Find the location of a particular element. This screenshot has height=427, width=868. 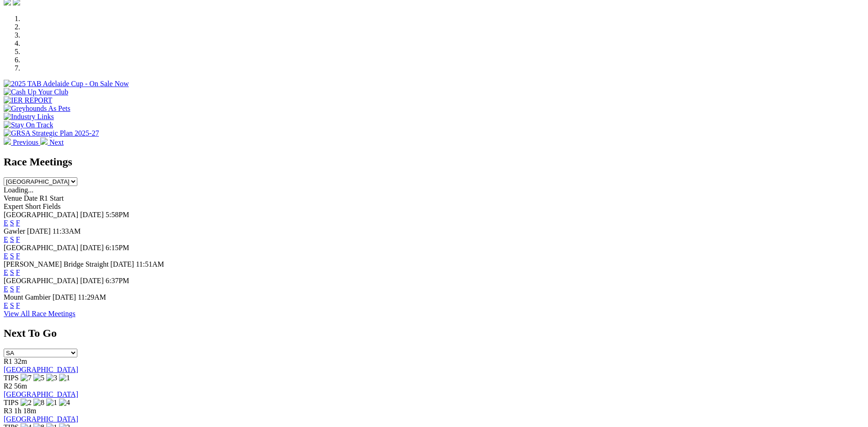

span: 56m is located at coordinates (21, 386).